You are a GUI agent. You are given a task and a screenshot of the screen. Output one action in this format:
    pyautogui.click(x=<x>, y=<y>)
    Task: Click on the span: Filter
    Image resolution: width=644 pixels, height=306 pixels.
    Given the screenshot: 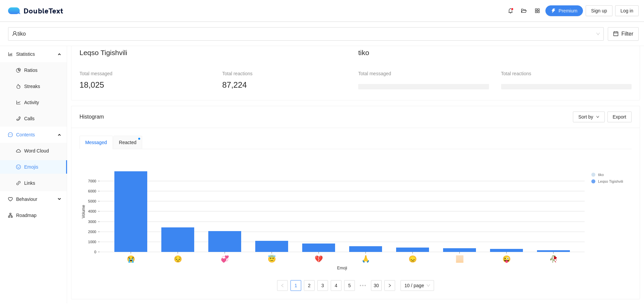 What is the action you would take?
    pyautogui.click(x=627, y=34)
    